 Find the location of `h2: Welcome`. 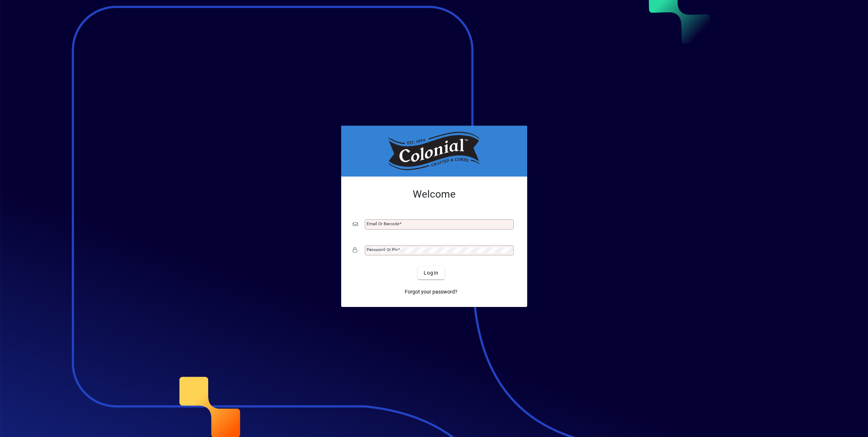

h2: Welcome is located at coordinates (434, 194).